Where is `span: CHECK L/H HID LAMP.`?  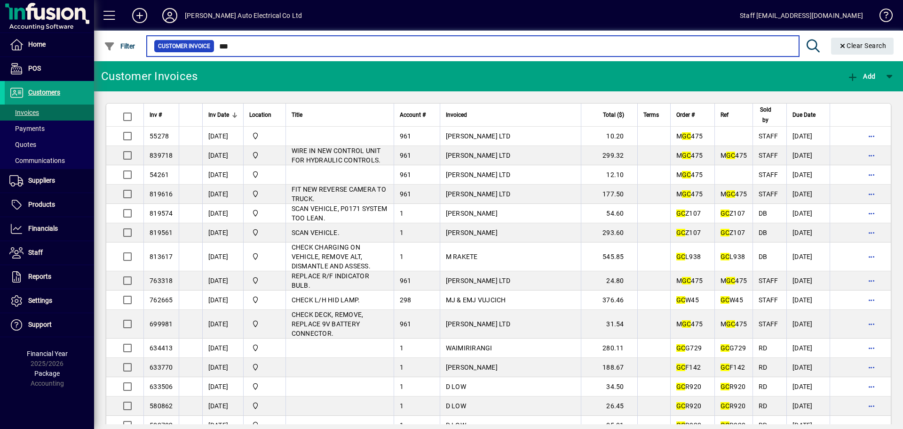 span: CHECK L/H HID LAMP. is located at coordinates (326, 300).